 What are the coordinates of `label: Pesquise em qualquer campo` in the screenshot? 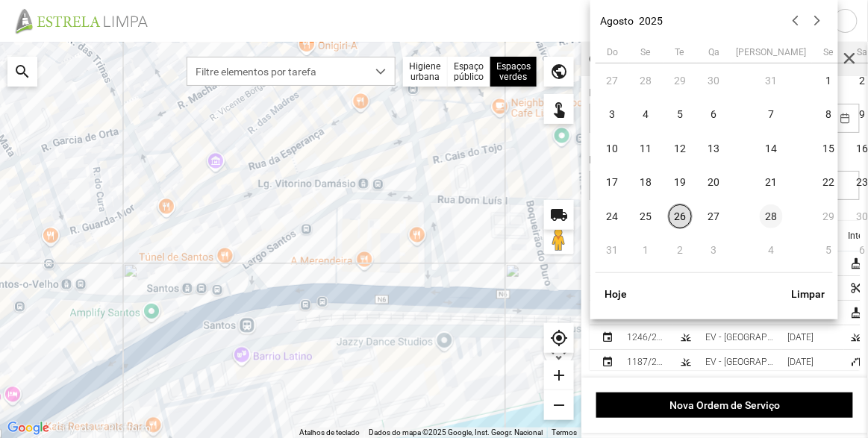 It's located at (657, 159).